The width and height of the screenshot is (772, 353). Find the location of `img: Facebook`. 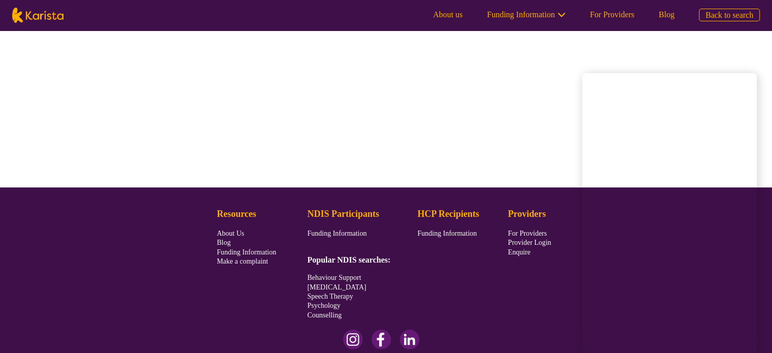

img: Facebook is located at coordinates (381, 339).